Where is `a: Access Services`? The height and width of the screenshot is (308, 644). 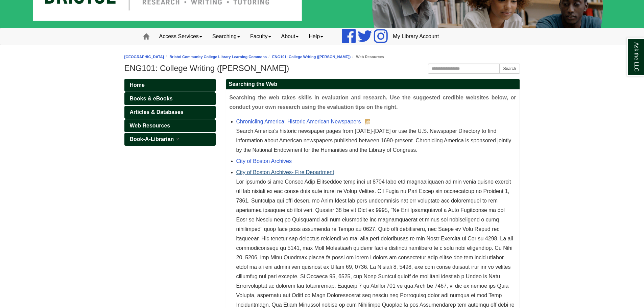
a: Access Services is located at coordinates (180, 36).